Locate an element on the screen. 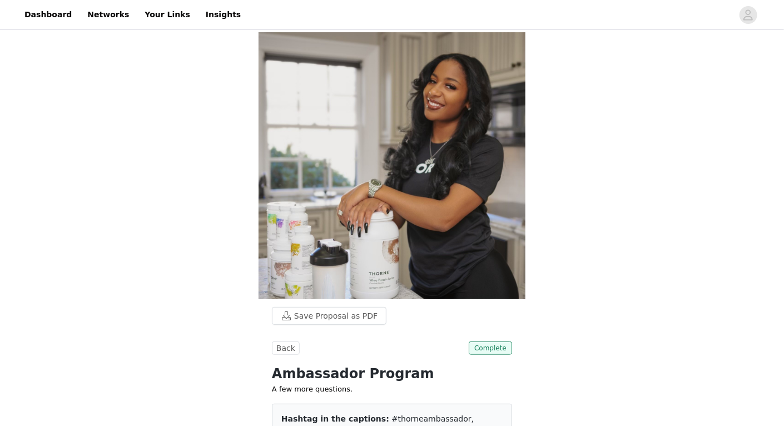  span: Hashtag in the captions: is located at coordinates (335, 419).